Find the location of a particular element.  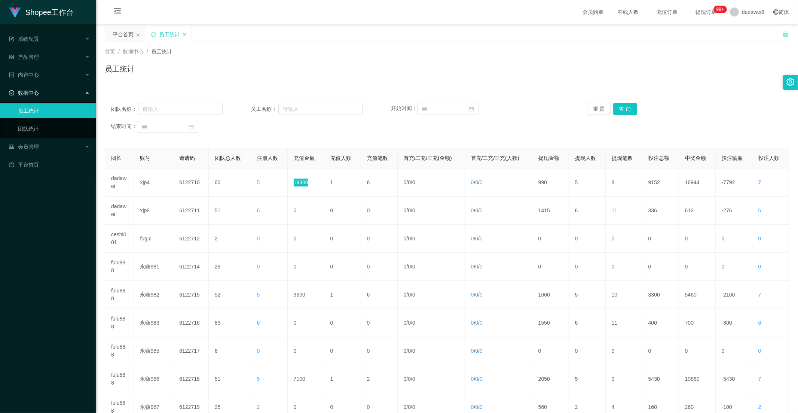

td: 16944 is located at coordinates (698, 182).